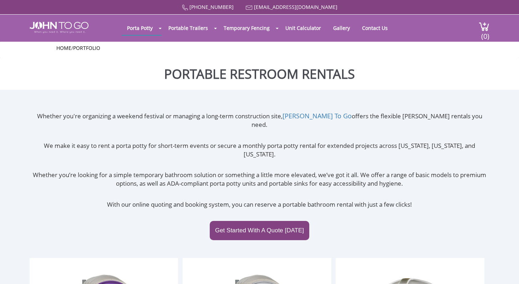 The width and height of the screenshot is (519, 284). I want to click on img: JOHN to go, so click(59, 27).